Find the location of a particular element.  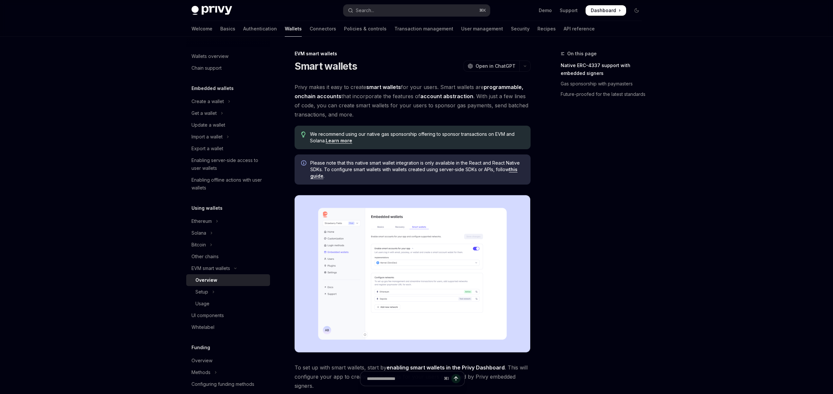

button: Toggle EVM smart wallets section is located at coordinates (228, 268).